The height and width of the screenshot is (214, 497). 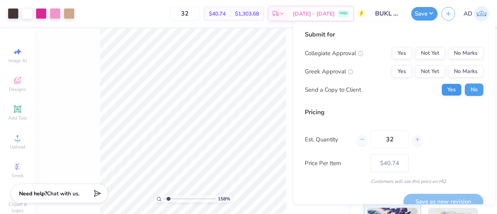 What do you see at coordinates (17, 89) in the screenshot?
I see `span: Designs` at bounding box center [17, 89].